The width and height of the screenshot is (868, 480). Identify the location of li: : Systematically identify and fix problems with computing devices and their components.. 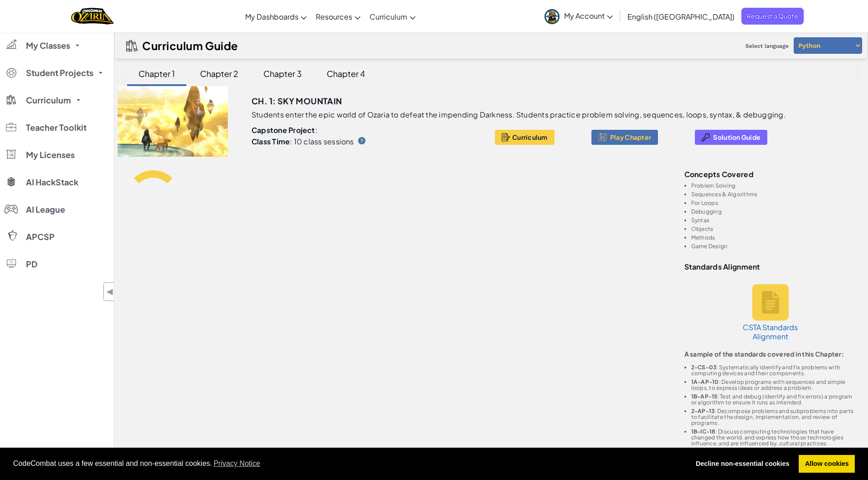
(774, 371).